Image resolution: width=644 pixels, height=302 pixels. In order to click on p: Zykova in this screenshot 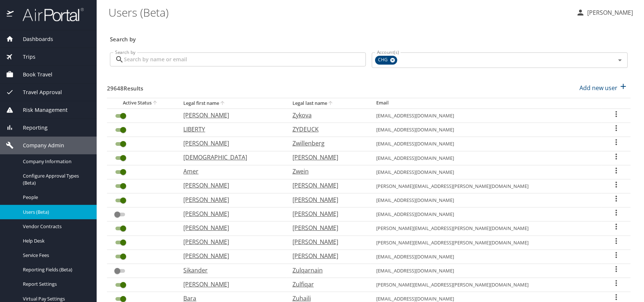, I will do `click(327, 115)`.